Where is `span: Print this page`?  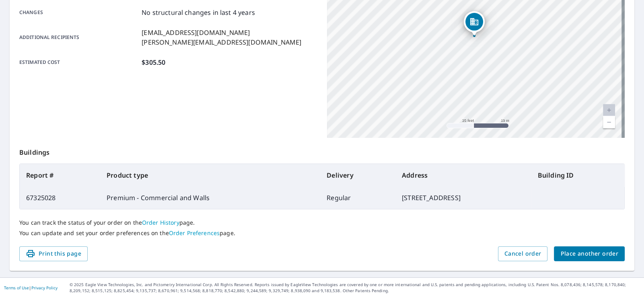 span: Print this page is located at coordinates (53, 254).